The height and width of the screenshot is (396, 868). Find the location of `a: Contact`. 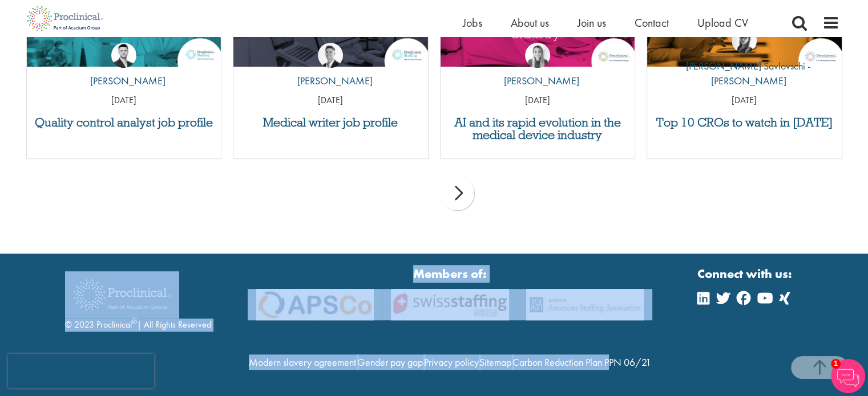

a: Contact is located at coordinates (651, 23).